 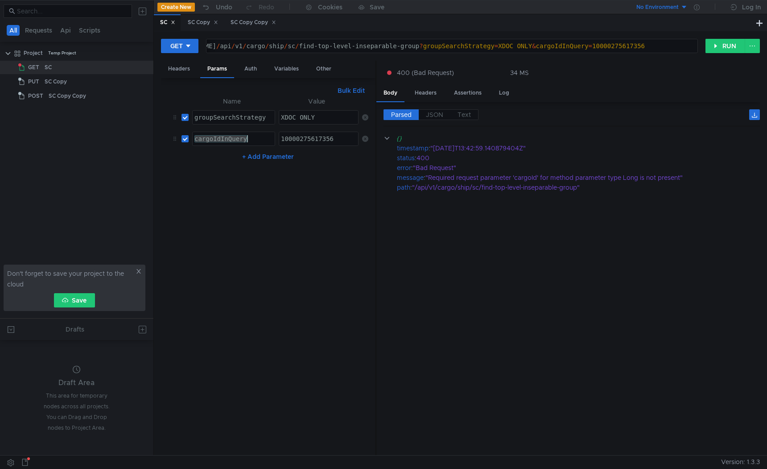 I want to click on span: 400 (Bad Request), so click(x=426, y=73).